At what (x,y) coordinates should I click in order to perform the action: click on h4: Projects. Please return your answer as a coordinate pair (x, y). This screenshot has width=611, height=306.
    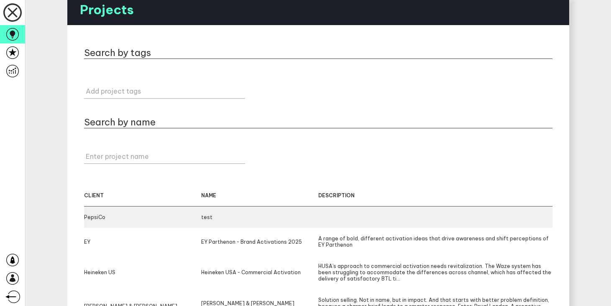
    Looking at the image, I should click on (100, 10).